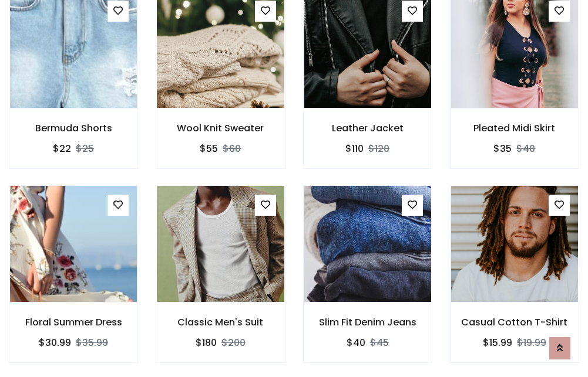 The image size is (588, 377). I want to click on h6: $110, so click(354, 149).